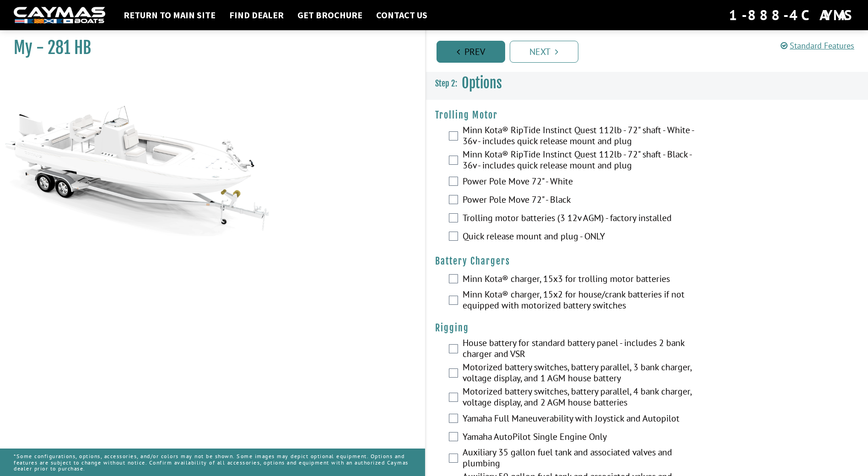 The height and width of the screenshot is (476, 868). I want to click on p: *Some configurations, options, accessories, and/or colors may not be shown. Some images may depic..., so click(212, 462).